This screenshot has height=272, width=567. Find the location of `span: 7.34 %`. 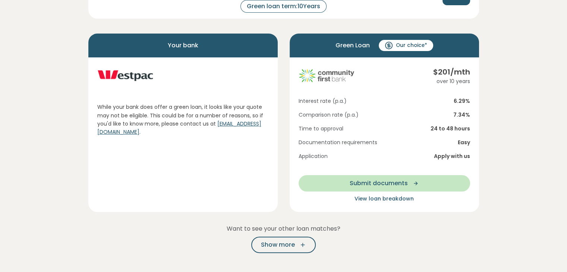

span: 7.34 % is located at coordinates (461, 115).